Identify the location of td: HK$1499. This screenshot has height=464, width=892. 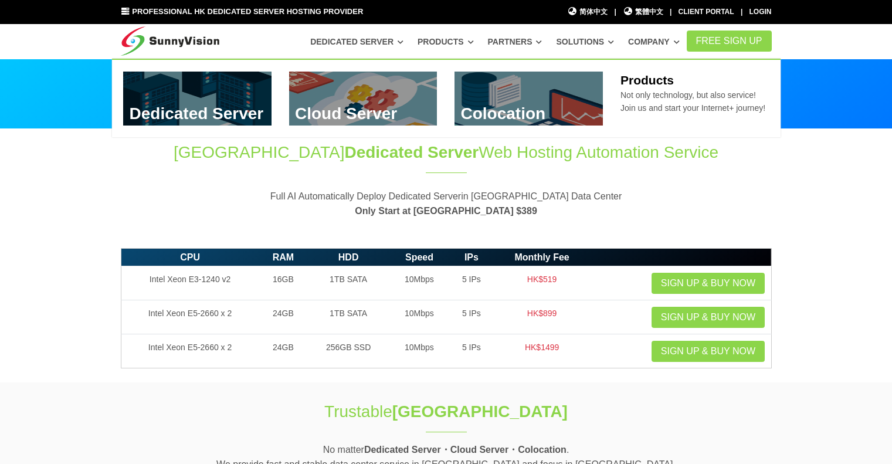
(542, 351).